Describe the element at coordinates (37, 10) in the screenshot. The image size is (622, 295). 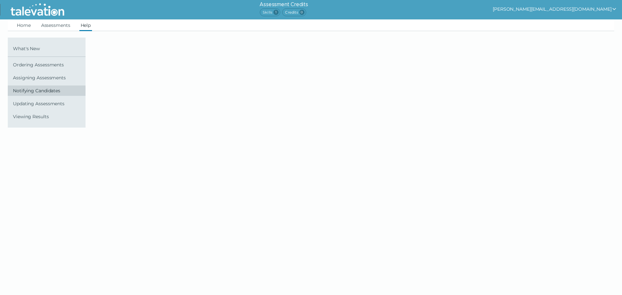
I see `img: Talevation_Logo_Transparent_white.png` at that location.